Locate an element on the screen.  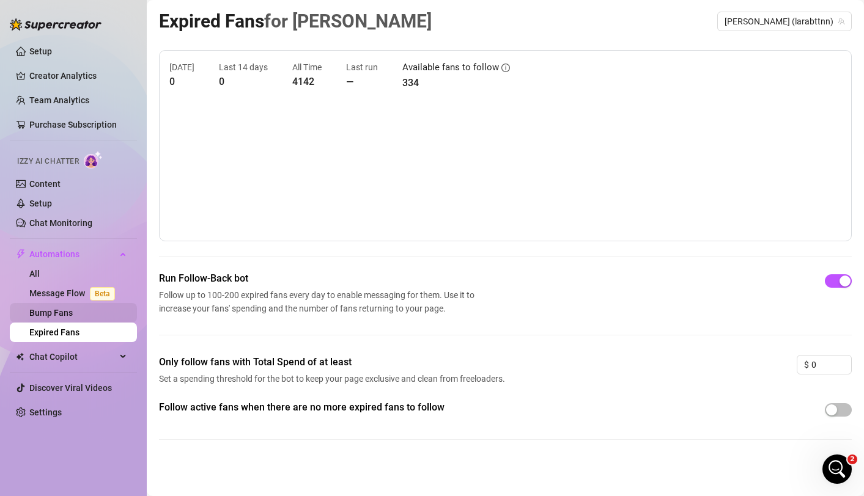
a: Content is located at coordinates (45, 184).